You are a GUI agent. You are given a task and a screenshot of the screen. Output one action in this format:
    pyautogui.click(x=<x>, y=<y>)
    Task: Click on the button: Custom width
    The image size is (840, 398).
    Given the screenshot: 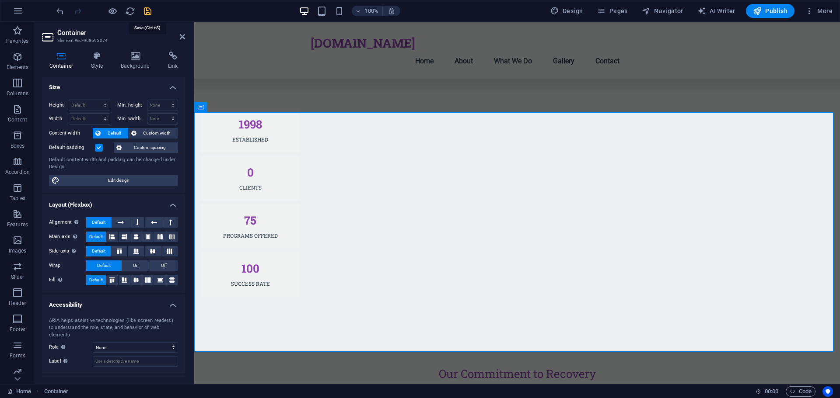 What is the action you would take?
    pyautogui.click(x=153, y=133)
    